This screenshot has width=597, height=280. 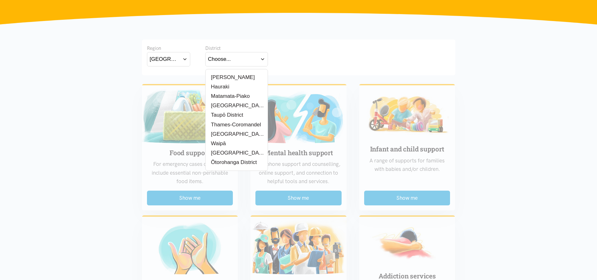 What do you see at coordinates (169, 48) in the screenshot?
I see `div: Region` at bounding box center [169, 48].